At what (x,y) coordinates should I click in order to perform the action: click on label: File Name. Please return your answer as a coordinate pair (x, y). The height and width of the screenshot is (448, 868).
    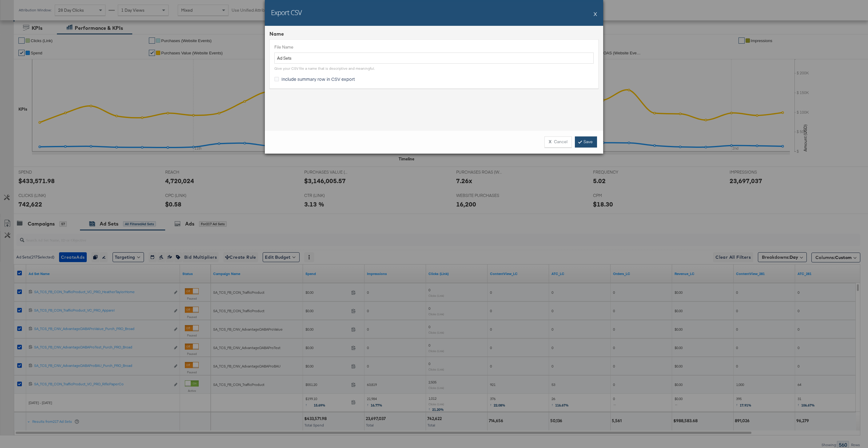
    Looking at the image, I should click on (434, 47).